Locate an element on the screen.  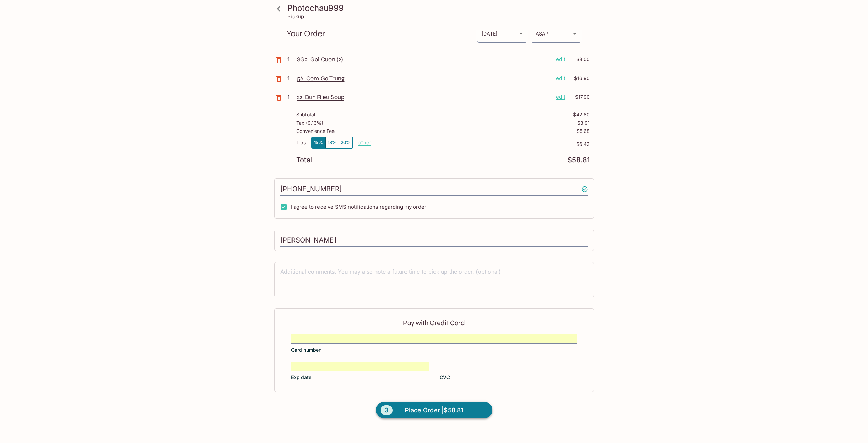
p: Pay with Credit Card is located at coordinates (434, 323).